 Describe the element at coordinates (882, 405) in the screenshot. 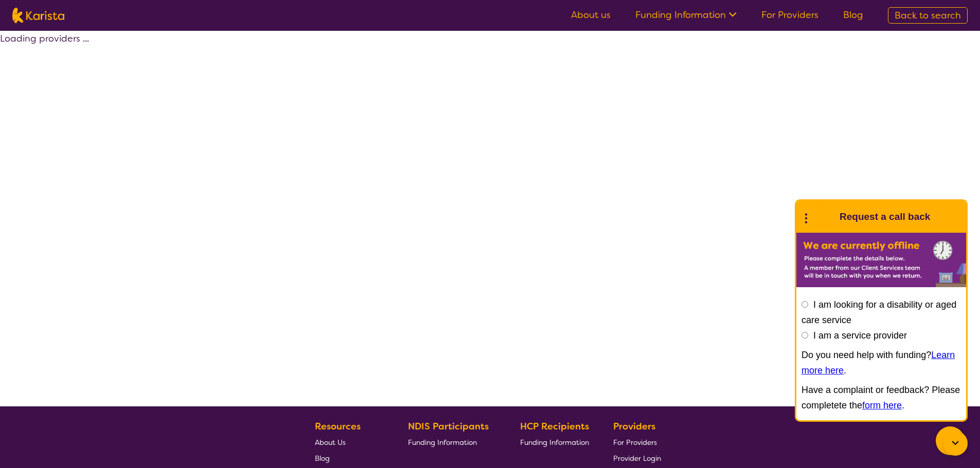

I see `a: form here` at that location.